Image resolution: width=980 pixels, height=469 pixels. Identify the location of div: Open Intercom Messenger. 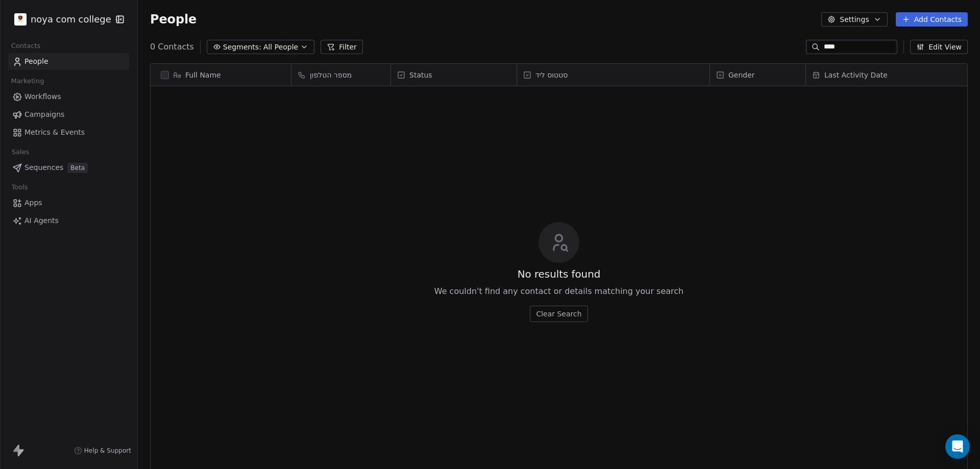
(958, 447).